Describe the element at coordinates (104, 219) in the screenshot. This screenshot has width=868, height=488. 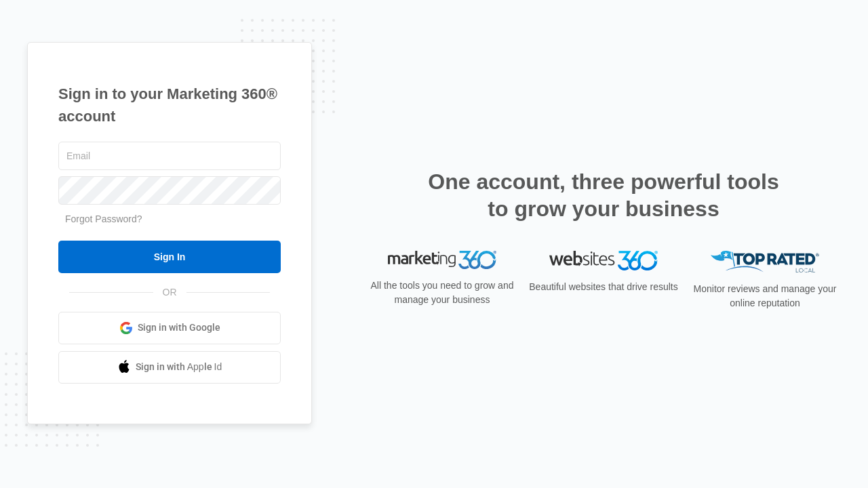
I see `a: Forgot Password?` at that location.